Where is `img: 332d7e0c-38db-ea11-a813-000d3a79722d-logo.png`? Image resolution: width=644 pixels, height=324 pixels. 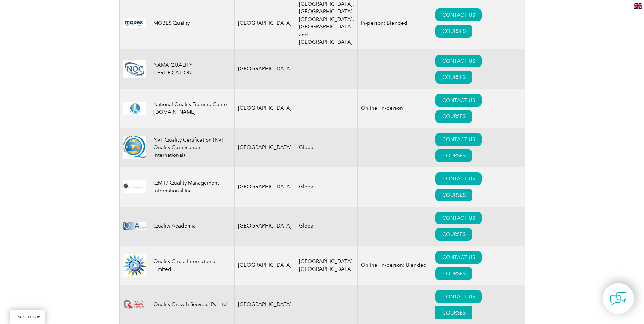
img: 332d7e0c-38db-ea11-a813-000d3a79722d-logo.png is located at coordinates (135, 226).